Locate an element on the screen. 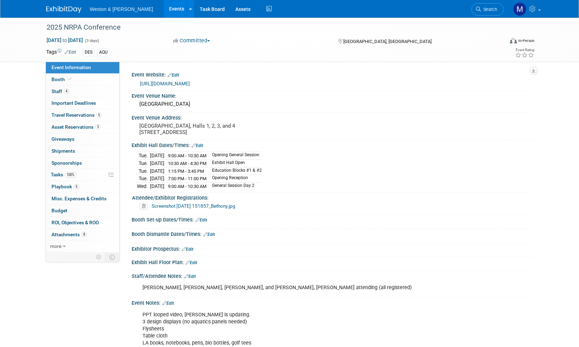 The width and height of the screenshot is (579, 347). a: Budget is located at coordinates (83, 211).